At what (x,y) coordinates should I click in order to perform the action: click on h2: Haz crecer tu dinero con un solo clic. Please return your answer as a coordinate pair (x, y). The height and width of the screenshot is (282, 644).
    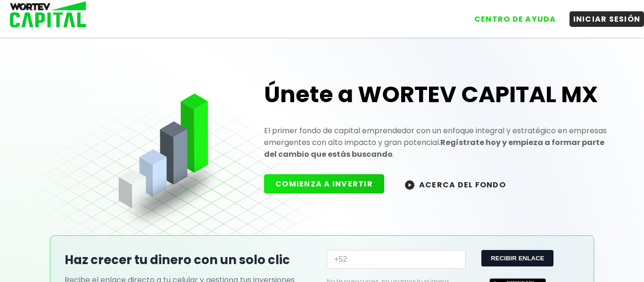
    Looking at the image, I should click on (191, 260).